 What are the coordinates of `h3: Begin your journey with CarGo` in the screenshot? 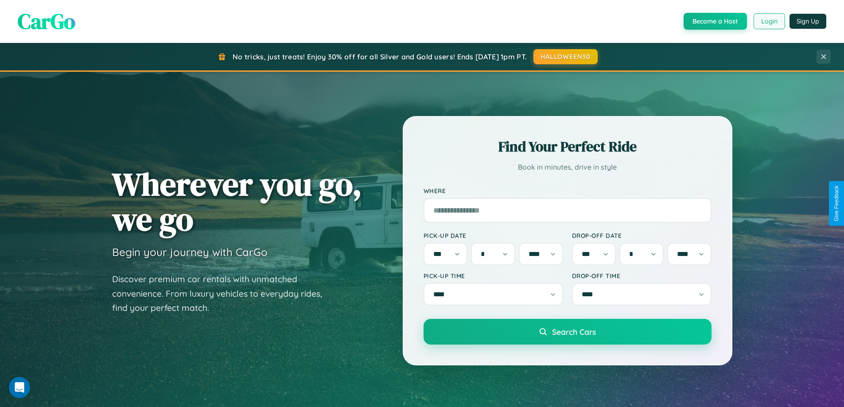 It's located at (190, 252).